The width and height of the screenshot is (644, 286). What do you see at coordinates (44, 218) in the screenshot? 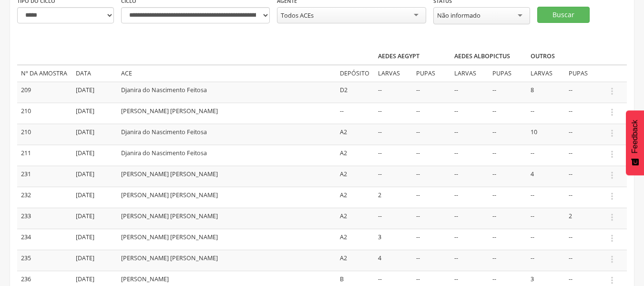
I see `td: 233` at bounding box center [44, 218].